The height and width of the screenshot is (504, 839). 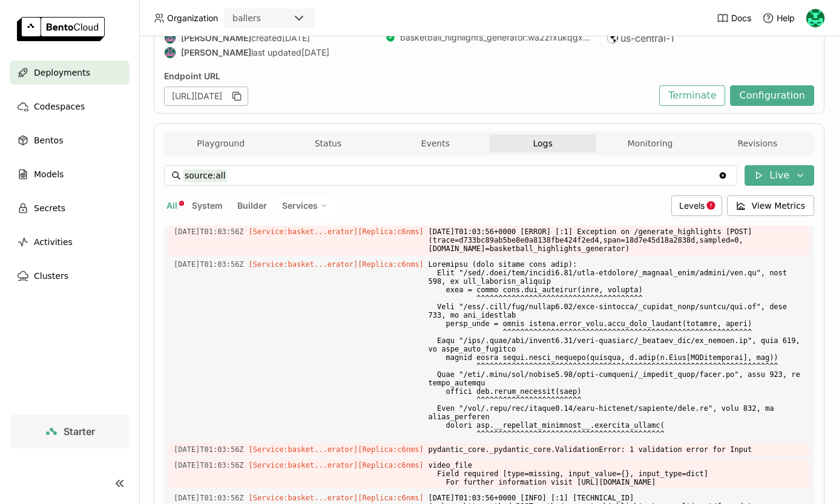 I want to click on button: Builder, so click(x=252, y=206).